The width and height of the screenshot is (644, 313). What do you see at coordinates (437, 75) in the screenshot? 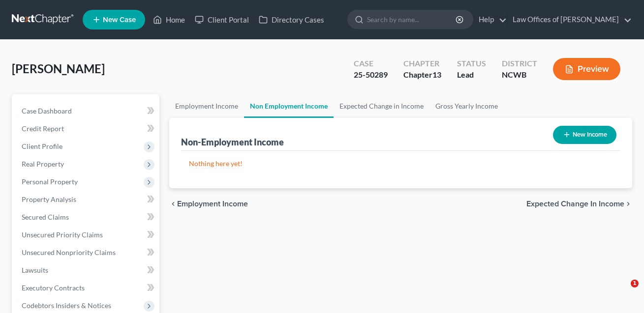
I see `span: 13` at bounding box center [437, 75].